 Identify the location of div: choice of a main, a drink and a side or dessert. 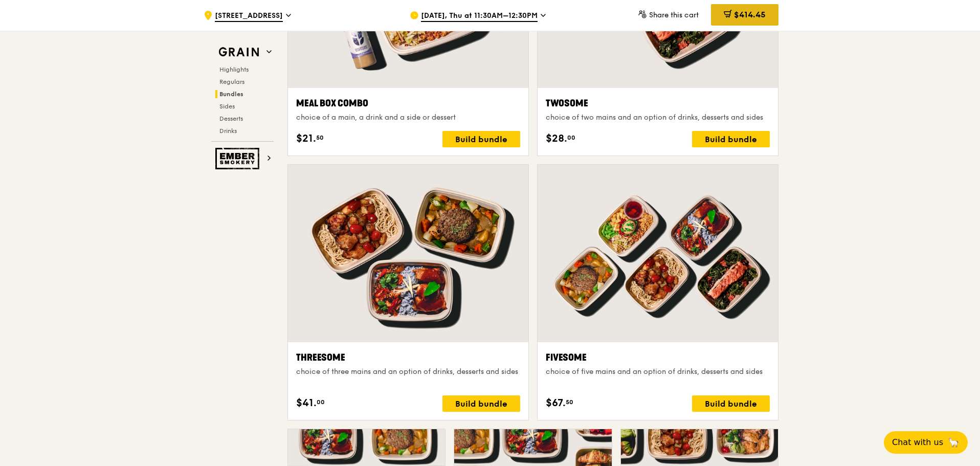
(409, 118).